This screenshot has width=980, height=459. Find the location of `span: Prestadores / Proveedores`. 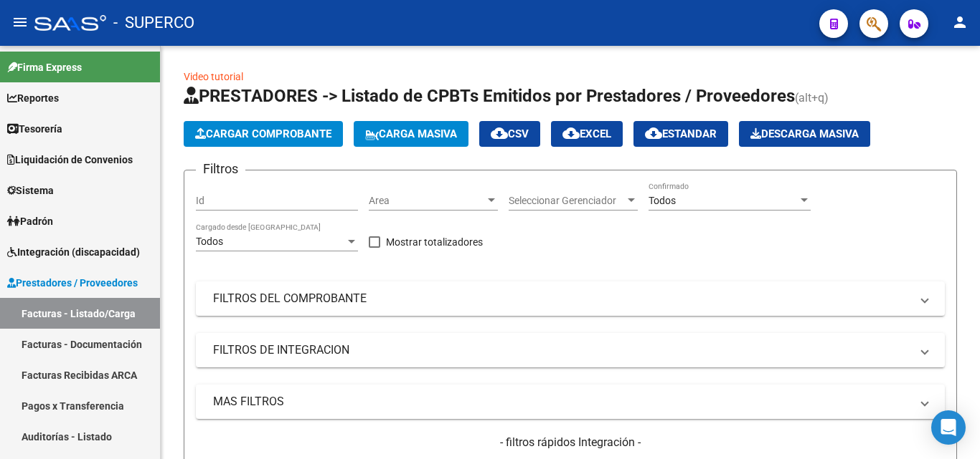

span: Prestadores / Proveedores is located at coordinates (72, 283).